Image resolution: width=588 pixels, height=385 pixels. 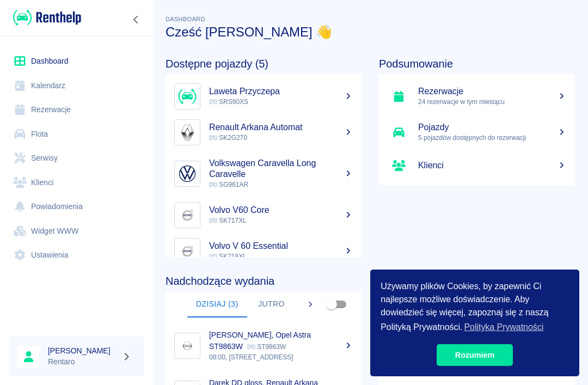 I want to click on h5: Laweta Przyczepa, so click(x=281, y=91).